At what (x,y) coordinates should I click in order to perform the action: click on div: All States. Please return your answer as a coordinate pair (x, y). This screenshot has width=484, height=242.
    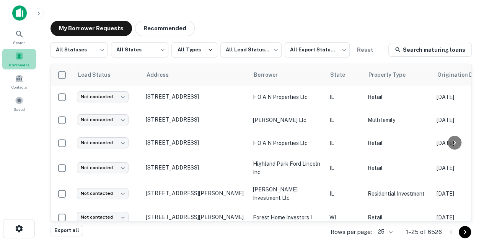
    Looking at the image, I should click on (140, 50).